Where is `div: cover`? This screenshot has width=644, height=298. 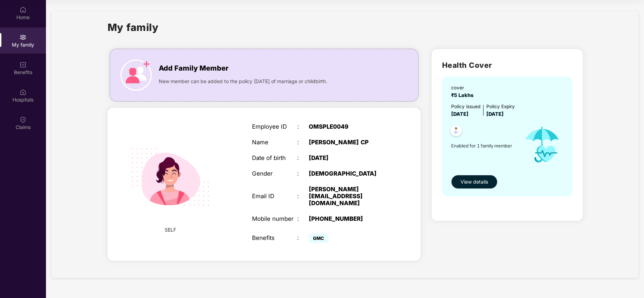 div: cover is located at coordinates (464, 88).